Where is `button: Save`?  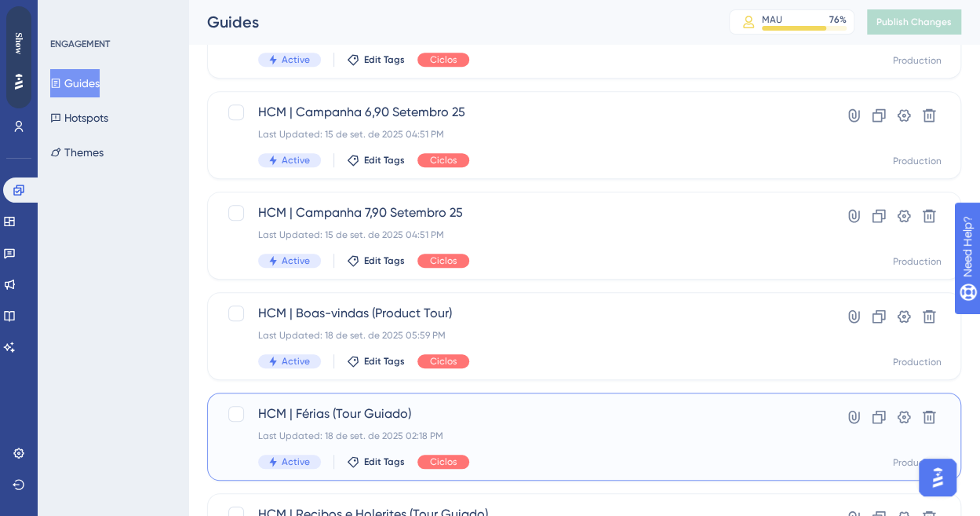 button: Save is located at coordinates (201, 78).